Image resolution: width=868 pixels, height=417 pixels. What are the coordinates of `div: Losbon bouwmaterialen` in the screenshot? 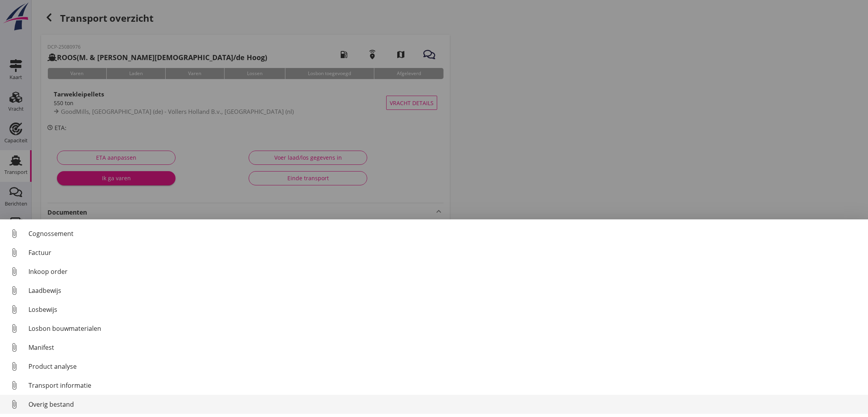 It's located at (445, 328).